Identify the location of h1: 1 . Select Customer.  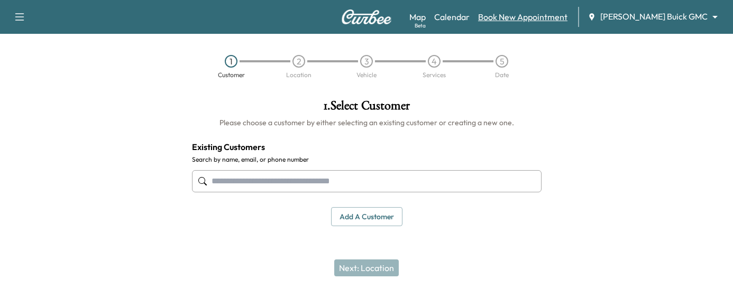
(367, 108).